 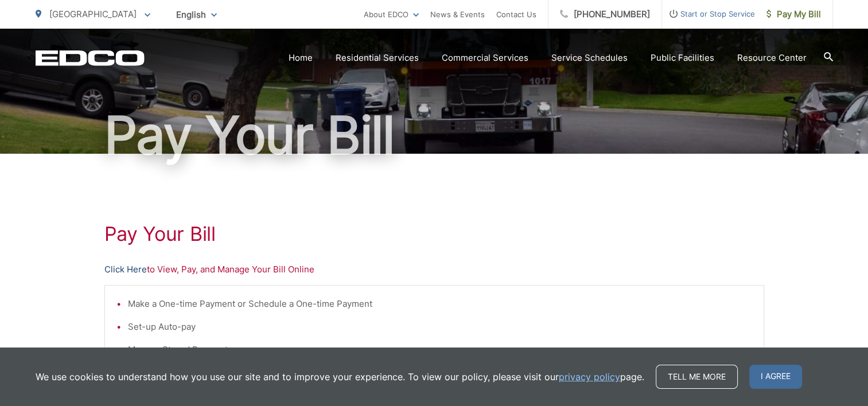 I want to click on p: to View, Pay, and Manage Your Bill Online, so click(x=434, y=270).